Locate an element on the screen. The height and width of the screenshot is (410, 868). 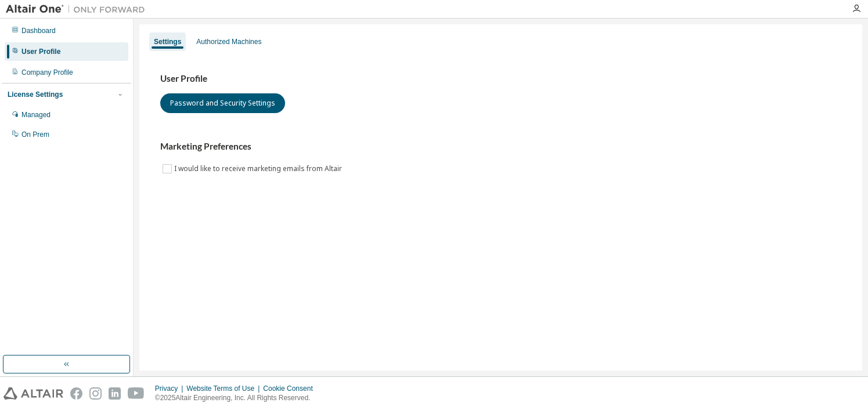
div: Dashboard is located at coordinates (38, 30).